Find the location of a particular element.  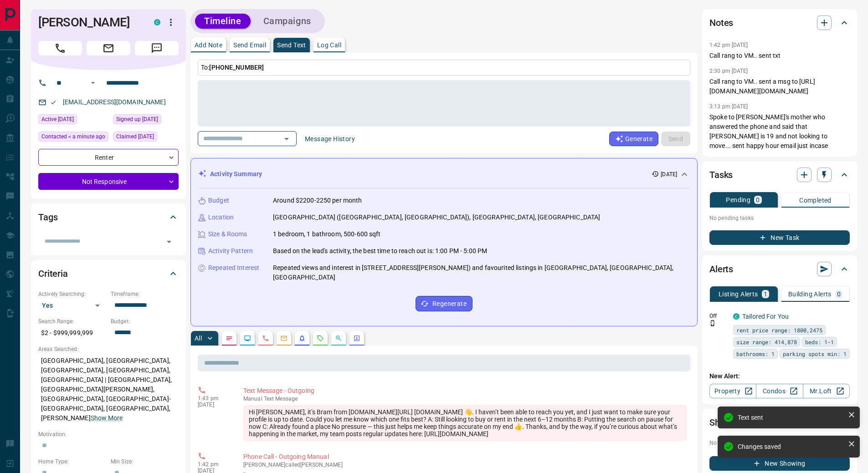

svg: Opportunities is located at coordinates (339, 338).